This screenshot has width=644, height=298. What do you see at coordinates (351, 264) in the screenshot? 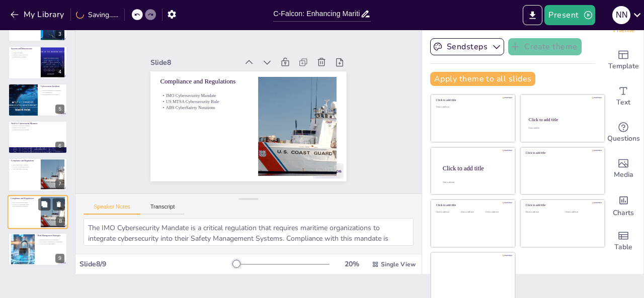
I see `div: 20 %` at bounding box center [351, 264].